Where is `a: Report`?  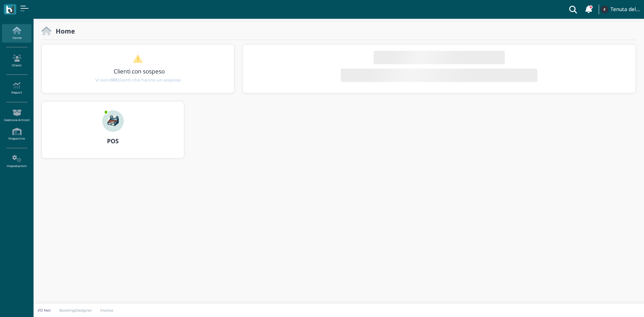
a: Report is located at coordinates (16, 88).